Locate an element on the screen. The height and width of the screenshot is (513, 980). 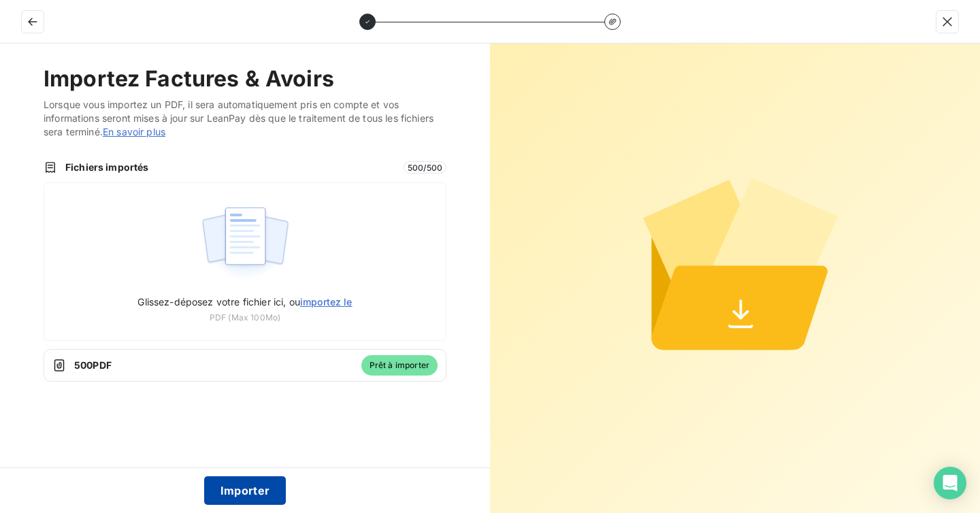
img: illustration is located at coordinates (245, 243).